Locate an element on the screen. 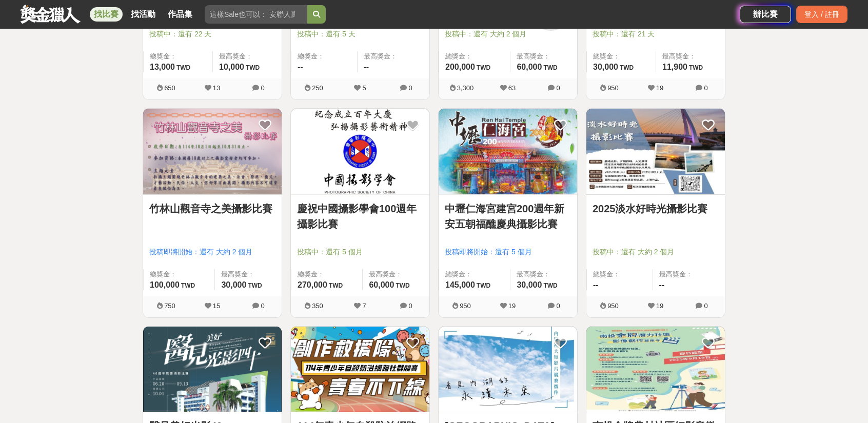 The width and height of the screenshot is (868, 423). a: 找比賽 is located at coordinates (106, 14).